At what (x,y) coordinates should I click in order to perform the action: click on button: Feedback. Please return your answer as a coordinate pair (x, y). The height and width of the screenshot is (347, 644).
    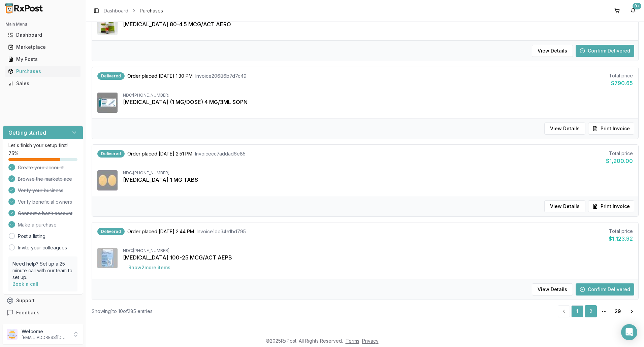
    Looking at the image, I should click on (42, 313).